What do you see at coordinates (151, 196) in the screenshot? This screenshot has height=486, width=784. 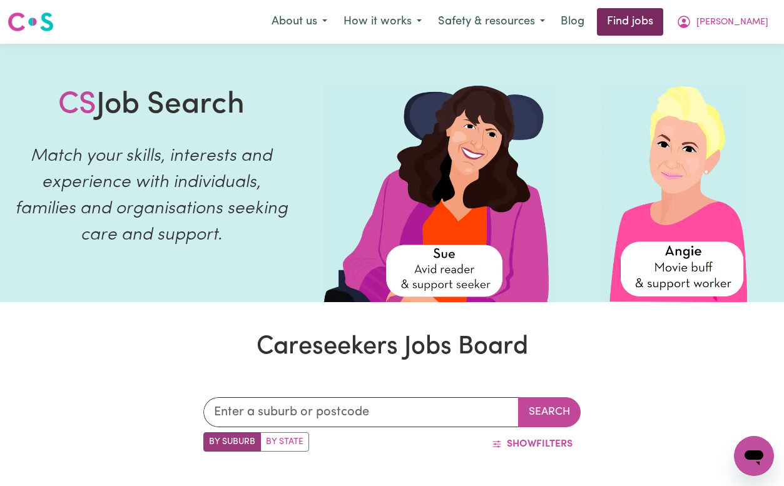 I see `p: Match your skills, interests and experience with individuals, families and organisations seeking ...` at bounding box center [151, 196].